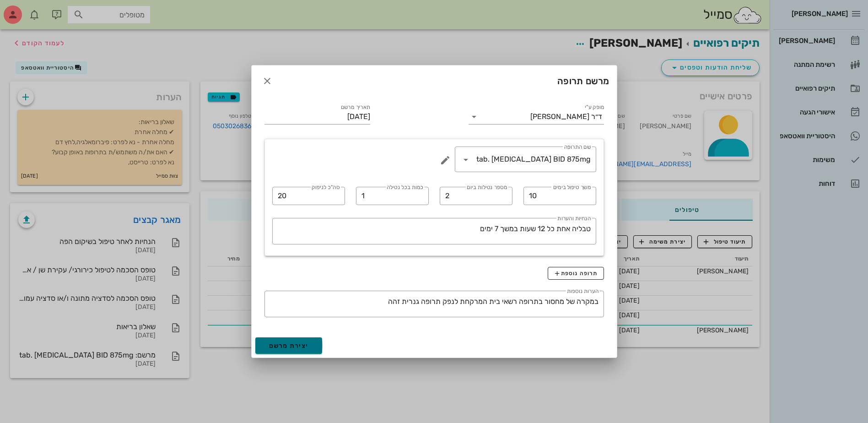 The height and width of the screenshot is (423, 868). Describe the element at coordinates (583, 291) in the screenshot. I see `label: הערות נוספות` at that location.